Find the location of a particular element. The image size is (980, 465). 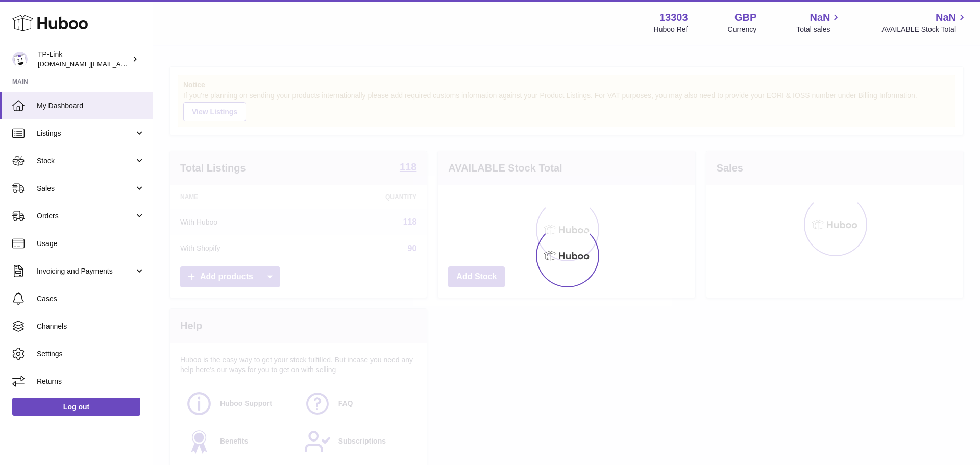

a: NaN Total sales is located at coordinates (818, 22).